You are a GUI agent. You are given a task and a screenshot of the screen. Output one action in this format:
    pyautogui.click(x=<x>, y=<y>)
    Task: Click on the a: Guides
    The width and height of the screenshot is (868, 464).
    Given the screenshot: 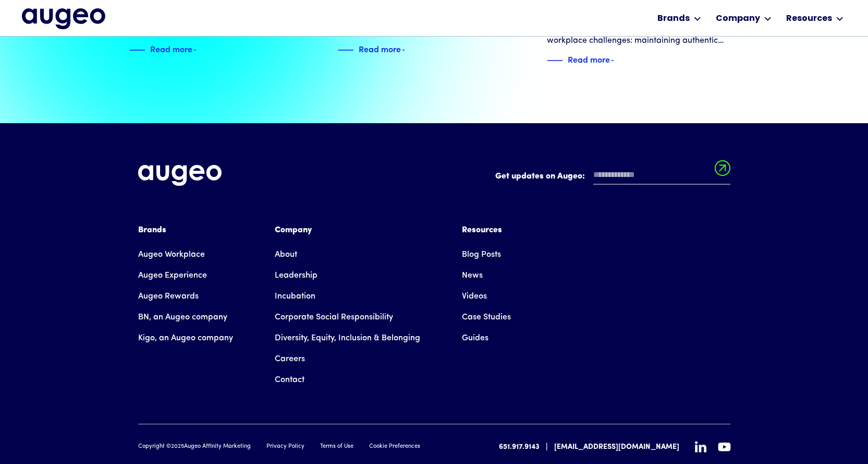 What is the action you would take?
    pyautogui.click(x=475, y=338)
    